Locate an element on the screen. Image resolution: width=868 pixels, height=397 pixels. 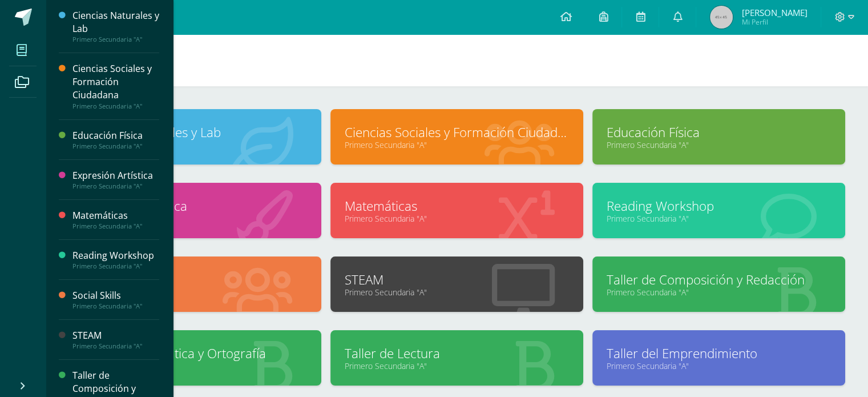
a: Taller del Emprendimiento is located at coordinates (719, 353).